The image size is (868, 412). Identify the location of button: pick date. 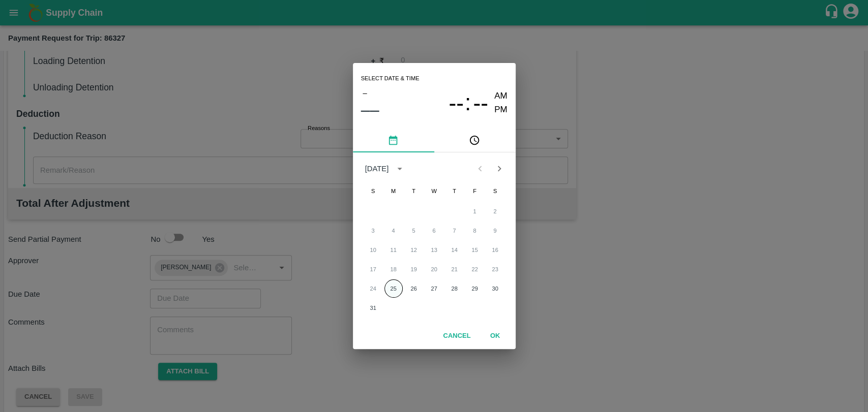
(393, 141).